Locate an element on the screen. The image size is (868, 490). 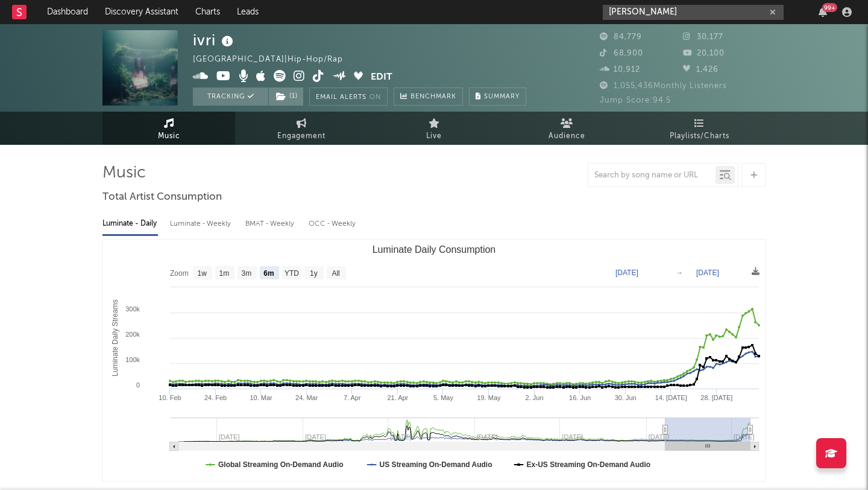
text: 21. Apr is located at coordinates (397, 397).